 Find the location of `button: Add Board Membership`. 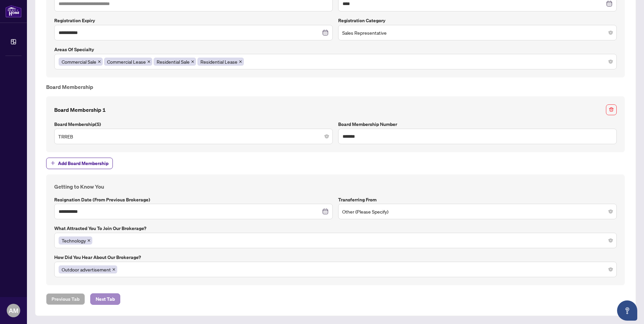

button: Add Board Membership is located at coordinates (80, 163).